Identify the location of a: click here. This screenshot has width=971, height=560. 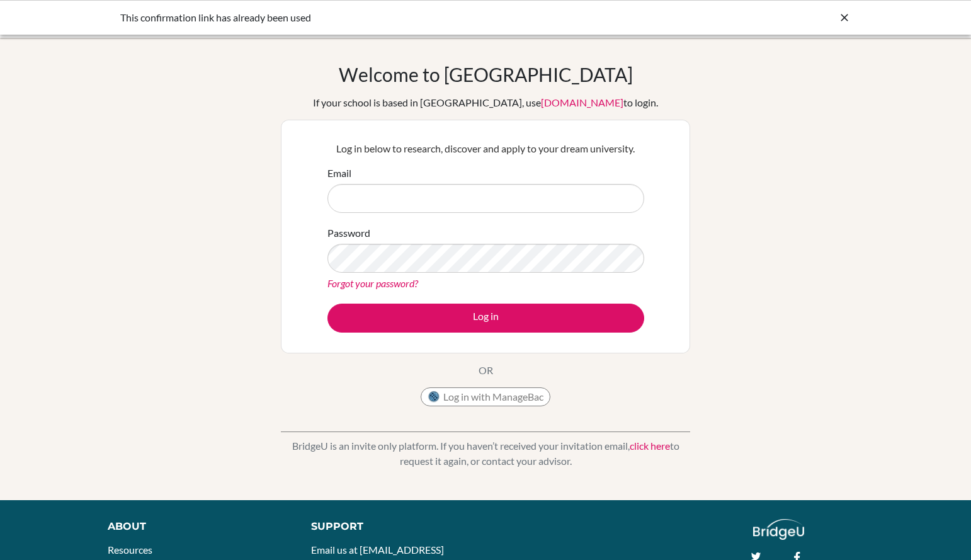
(650, 445).